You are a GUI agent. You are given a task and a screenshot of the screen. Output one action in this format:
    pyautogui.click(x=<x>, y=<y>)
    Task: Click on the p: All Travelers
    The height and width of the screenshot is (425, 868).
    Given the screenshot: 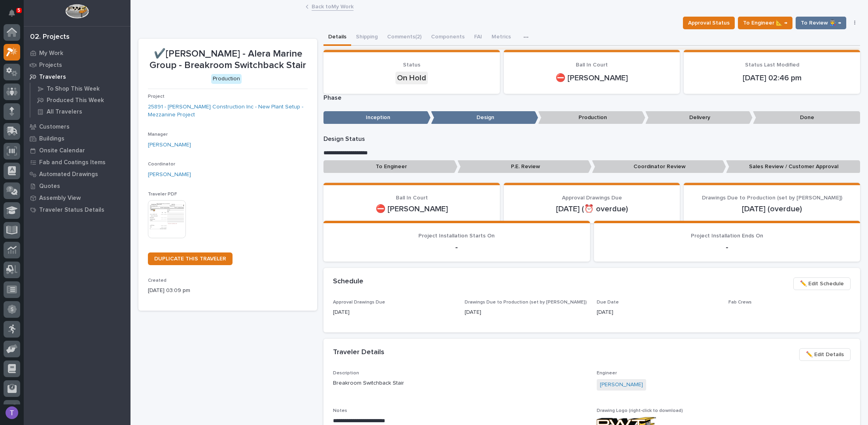 What is the action you would take?
    pyautogui.click(x=64, y=112)
    